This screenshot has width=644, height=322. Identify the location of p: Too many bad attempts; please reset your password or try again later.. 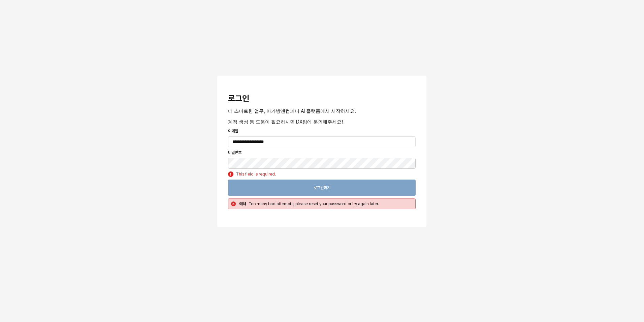
(329, 204).